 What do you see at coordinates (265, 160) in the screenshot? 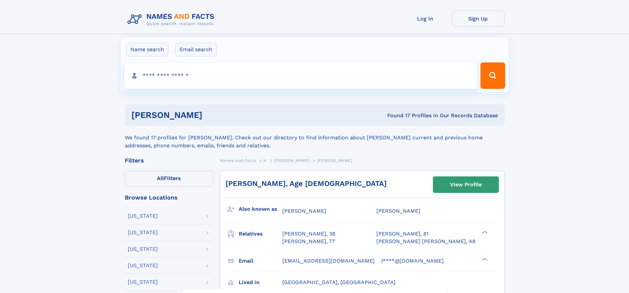
I see `span: H` at bounding box center [265, 160].